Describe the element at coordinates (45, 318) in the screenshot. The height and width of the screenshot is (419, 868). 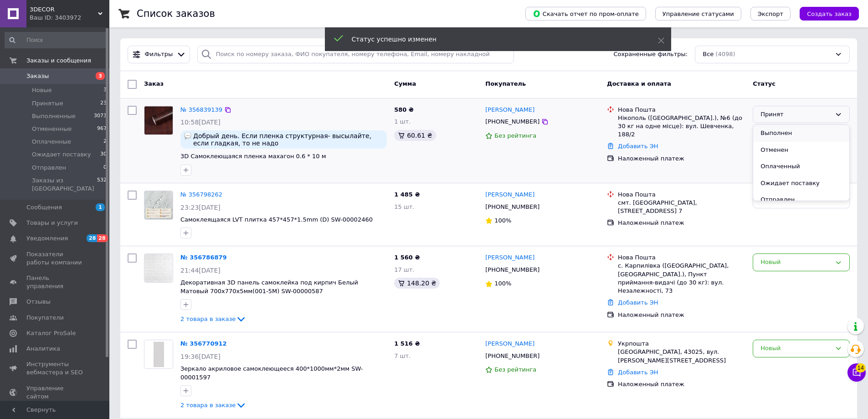
I see `span: Покупатели` at that location.